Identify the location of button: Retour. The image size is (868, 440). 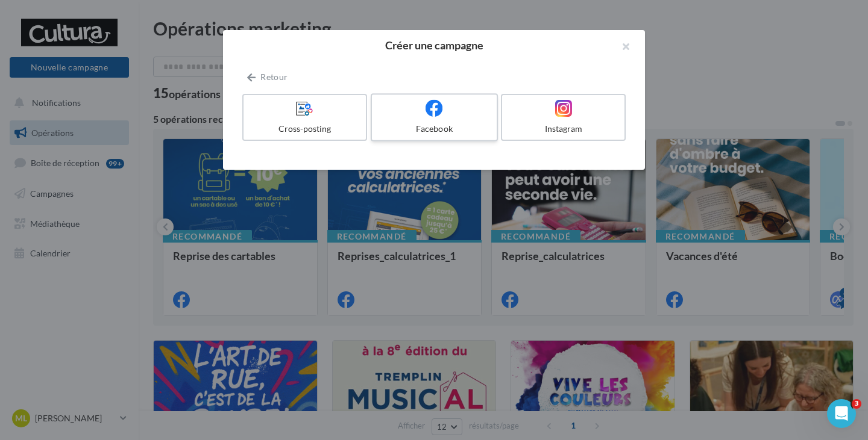
(267, 77).